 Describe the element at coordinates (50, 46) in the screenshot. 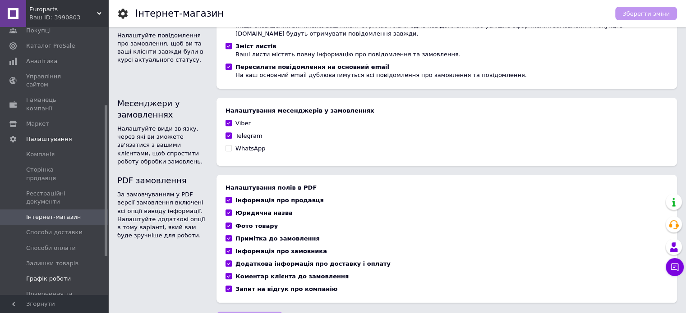

I see `span: Каталог ProSale` at that location.